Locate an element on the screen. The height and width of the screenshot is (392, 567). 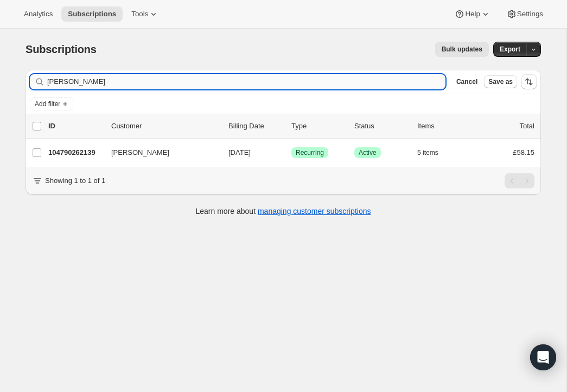
span: Active is located at coordinates (367, 153).